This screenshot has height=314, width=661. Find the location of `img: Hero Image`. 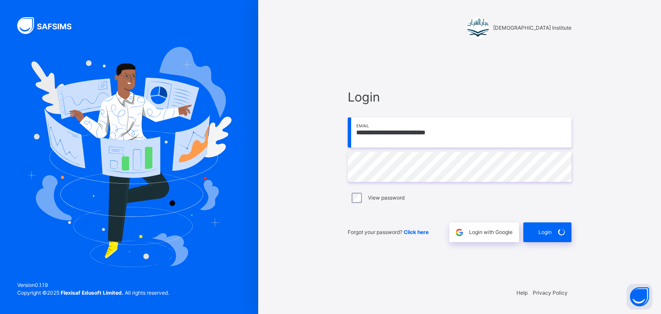

img: Hero Image is located at coordinates (129, 157).